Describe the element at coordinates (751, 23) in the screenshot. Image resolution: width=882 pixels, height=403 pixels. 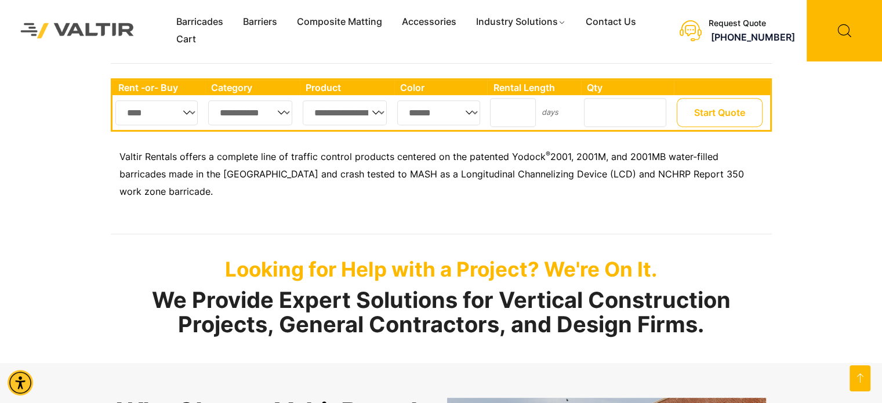
I see `div: Request Quote` at that location.